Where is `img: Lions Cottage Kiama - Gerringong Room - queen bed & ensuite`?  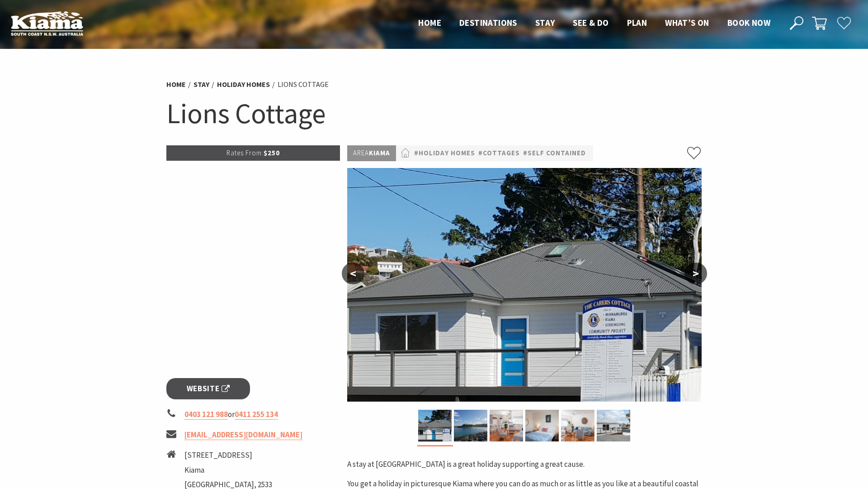
img: Lions Cottage Kiama - Gerringong Room - queen bed & ensuite is located at coordinates (542, 425).